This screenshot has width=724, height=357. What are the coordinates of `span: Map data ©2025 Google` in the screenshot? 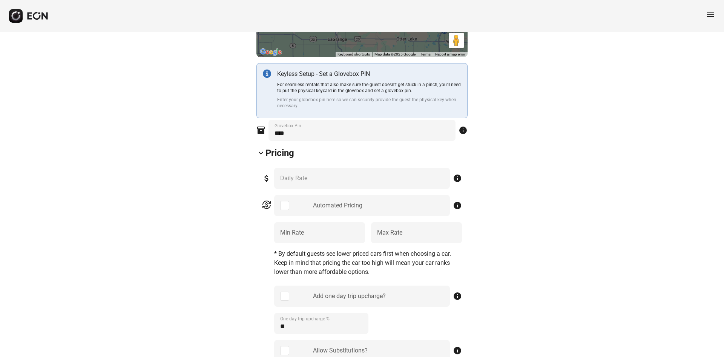 It's located at (395, 54).